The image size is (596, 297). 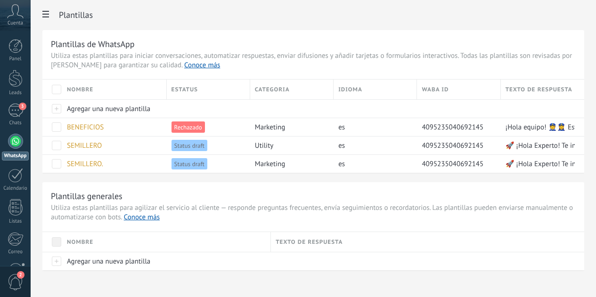 What do you see at coordinates (16, 123) in the screenshot?
I see `div: Chats` at bounding box center [16, 123].